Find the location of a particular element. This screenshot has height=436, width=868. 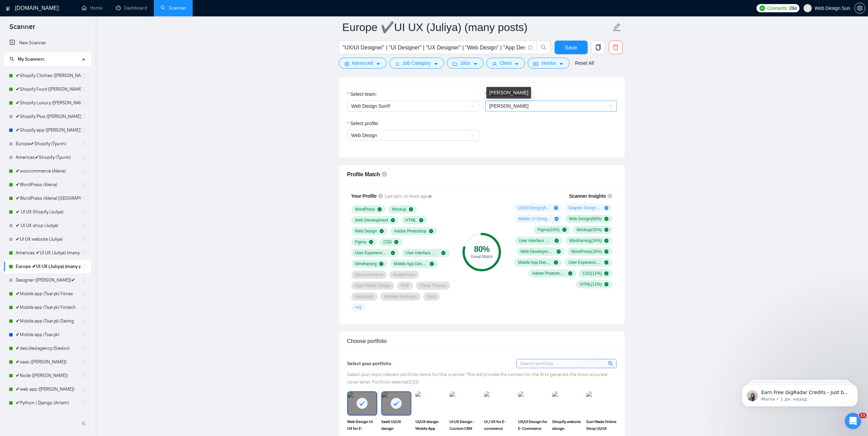

li: ✔Mobile app (Tsaryk) Dating is located at coordinates (48, 321).